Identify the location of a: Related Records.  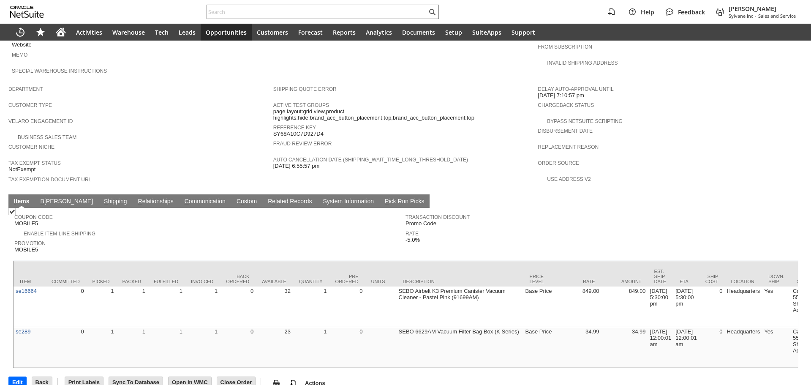
(290, 202).